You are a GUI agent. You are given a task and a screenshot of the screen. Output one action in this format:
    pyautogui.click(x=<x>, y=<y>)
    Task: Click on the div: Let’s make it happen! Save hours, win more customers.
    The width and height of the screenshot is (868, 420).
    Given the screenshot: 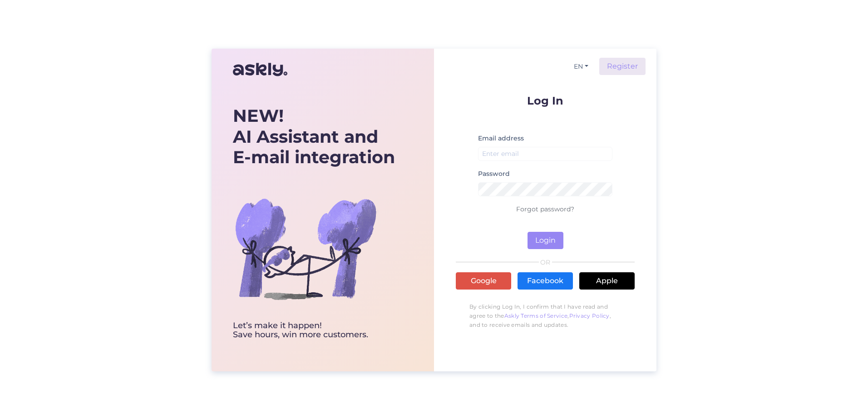 What is the action you would take?
    pyautogui.click(x=314, y=330)
    